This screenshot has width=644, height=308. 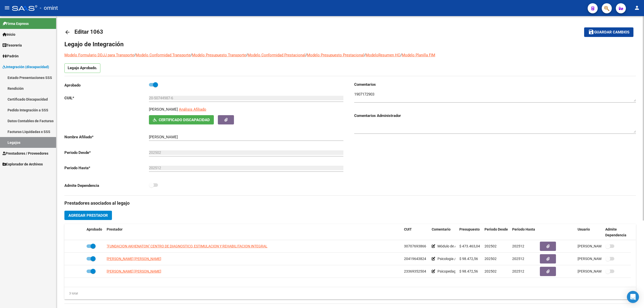 What do you see at coordinates (26, 67) in the screenshot?
I see `span: Integración (discapacidad)` at bounding box center [26, 67].